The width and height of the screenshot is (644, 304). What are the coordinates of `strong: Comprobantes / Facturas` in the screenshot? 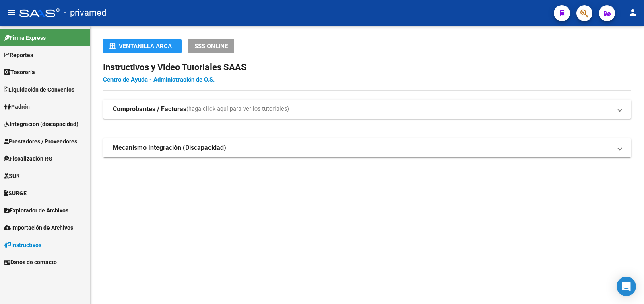 It's located at (149, 109).